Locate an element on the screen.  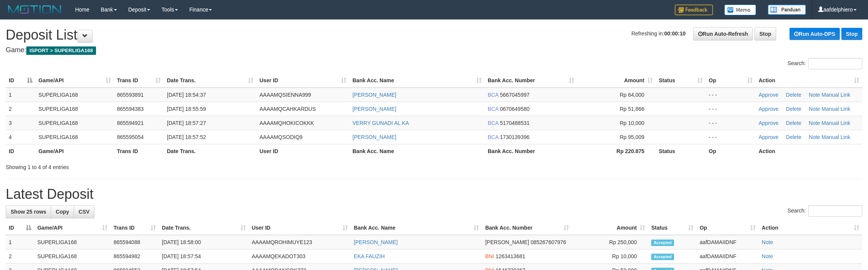
th: Date Trans. is located at coordinates (210, 151).